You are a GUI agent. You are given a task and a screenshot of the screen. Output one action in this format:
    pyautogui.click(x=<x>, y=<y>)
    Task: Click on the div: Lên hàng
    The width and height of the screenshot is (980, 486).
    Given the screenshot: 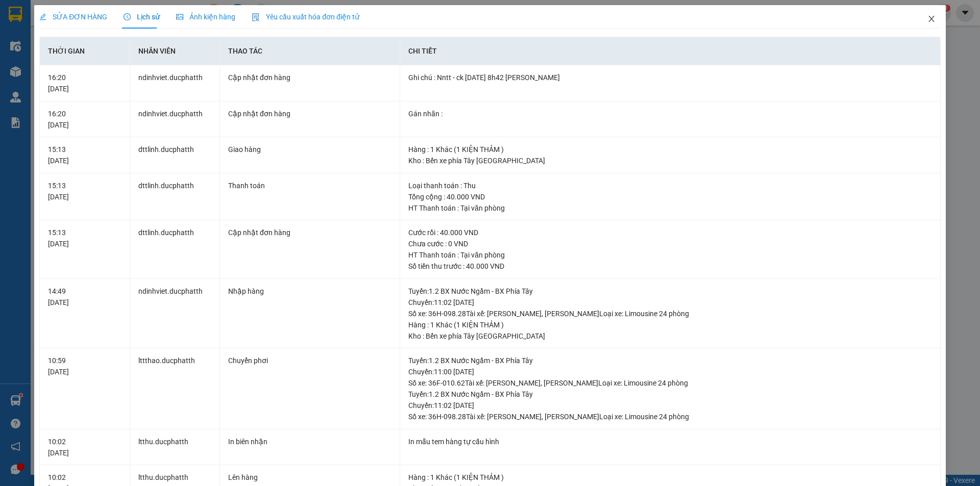 What is the action you would take?
    pyautogui.click(x=310, y=477)
    